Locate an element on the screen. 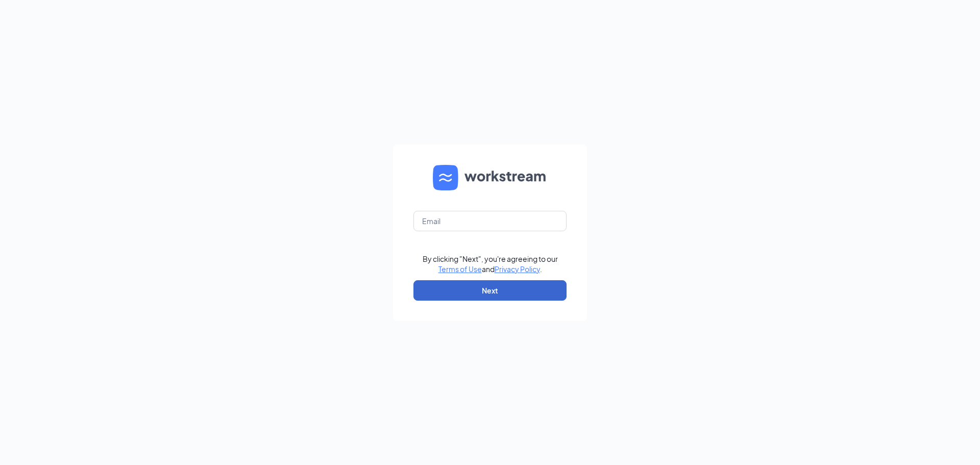 The image size is (980, 465). a: Terms of Use is located at coordinates (460, 269).